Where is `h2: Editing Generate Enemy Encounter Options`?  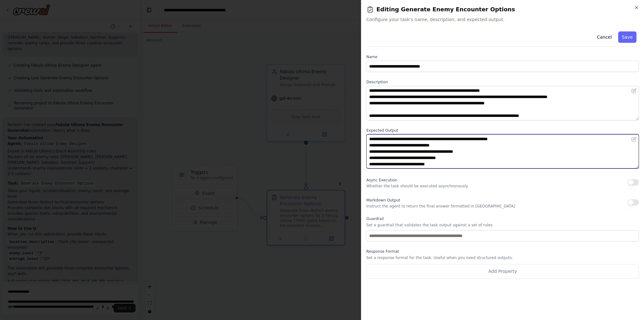
h2: Editing Generate Enemy Encounter Options is located at coordinates (502, 9).